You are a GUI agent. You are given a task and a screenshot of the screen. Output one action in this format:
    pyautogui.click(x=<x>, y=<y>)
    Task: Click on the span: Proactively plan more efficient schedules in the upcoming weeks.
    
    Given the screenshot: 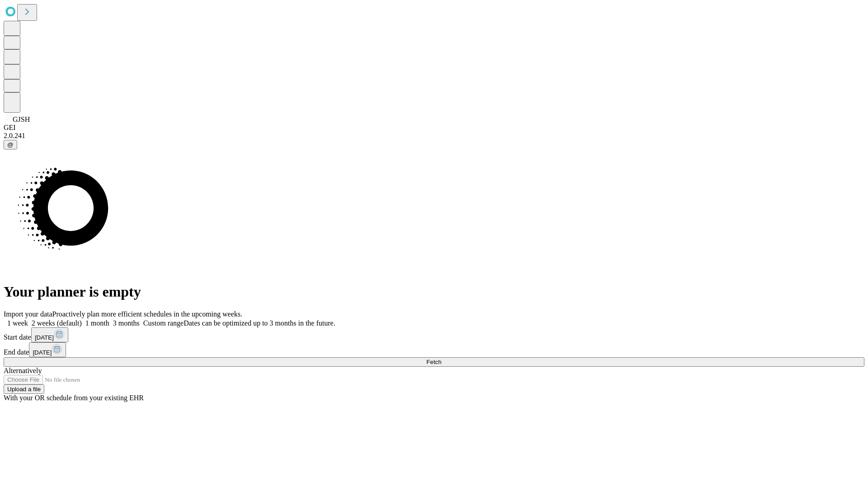 What is the action you would take?
    pyautogui.click(x=147, y=314)
    